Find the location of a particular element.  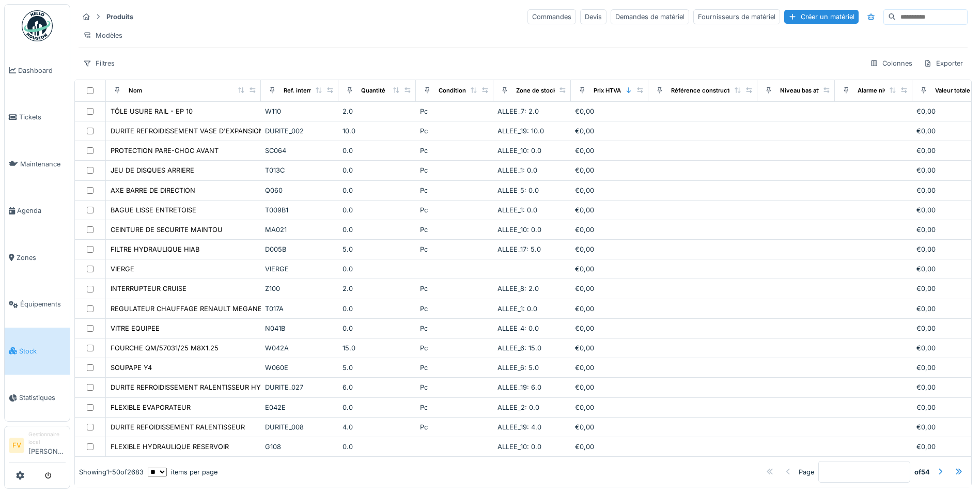

div: Conditionnement is located at coordinates (463, 91).